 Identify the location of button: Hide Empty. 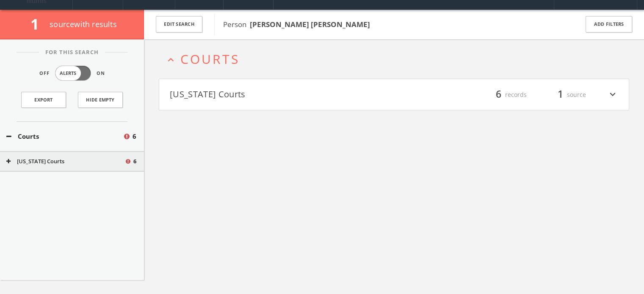
(101, 100).